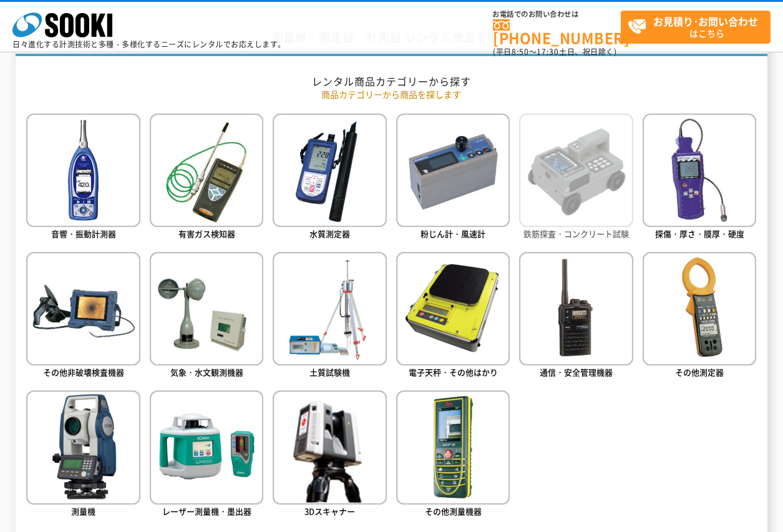  Describe the element at coordinates (83, 309) in the screenshot. I see `img: その他非破壊検査機器` at that location.